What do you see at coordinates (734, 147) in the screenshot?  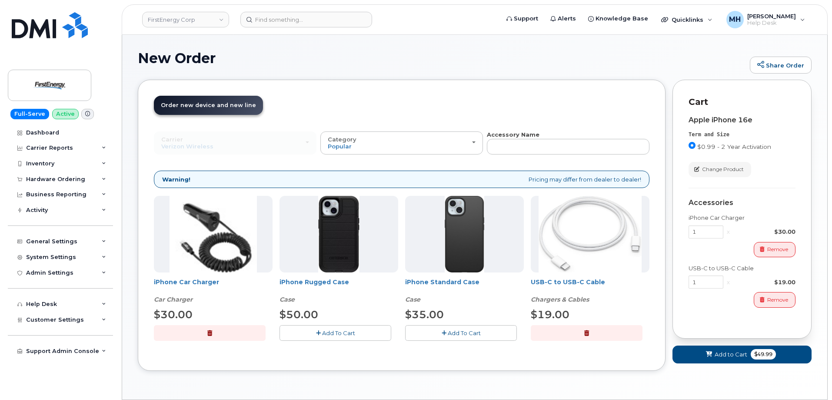 I see `span: $0.99 - 2 Year Activation` at bounding box center [734, 147].